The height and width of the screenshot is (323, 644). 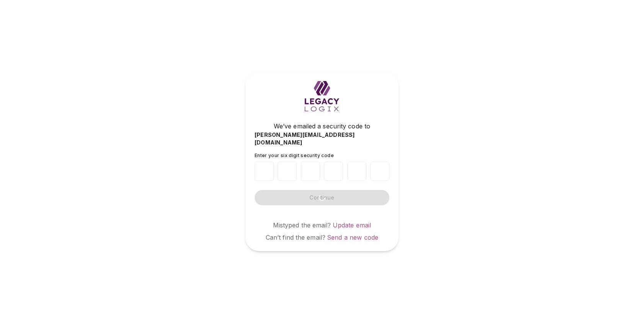 I want to click on span: Enter your six digit security code, so click(x=294, y=155).